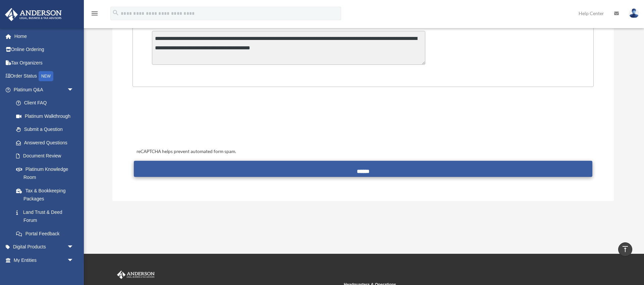 The height and width of the screenshot is (285, 644). I want to click on a: Home, so click(44, 37).